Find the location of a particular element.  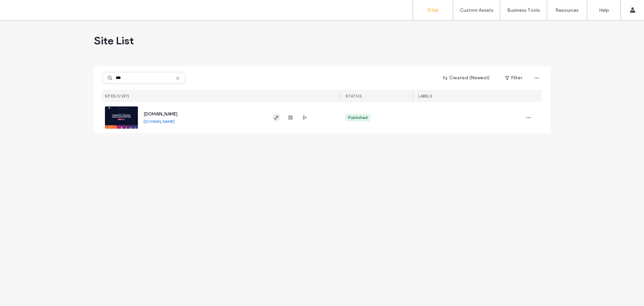

span: Help is located at coordinates (22, 8).